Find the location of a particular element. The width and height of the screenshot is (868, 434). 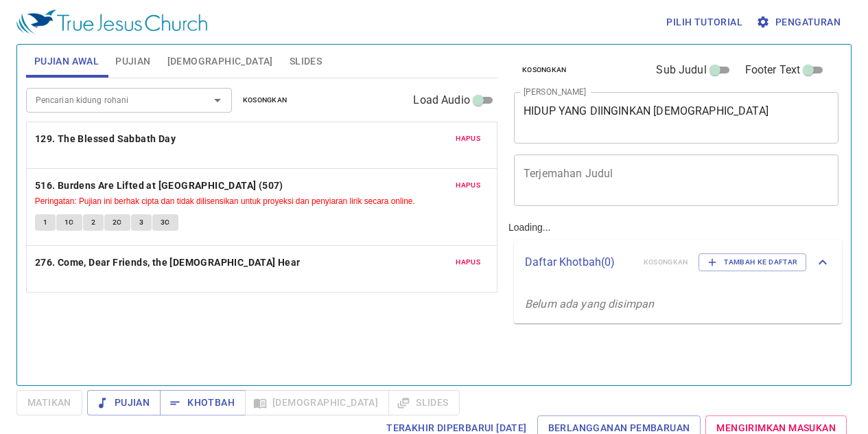

span: 3 is located at coordinates (141, 223).